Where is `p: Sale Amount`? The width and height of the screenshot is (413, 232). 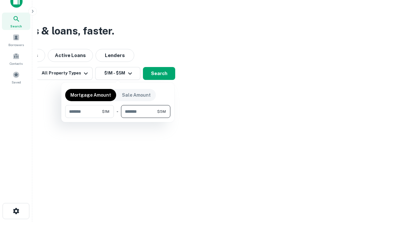
p: Sale Amount is located at coordinates (136, 95).